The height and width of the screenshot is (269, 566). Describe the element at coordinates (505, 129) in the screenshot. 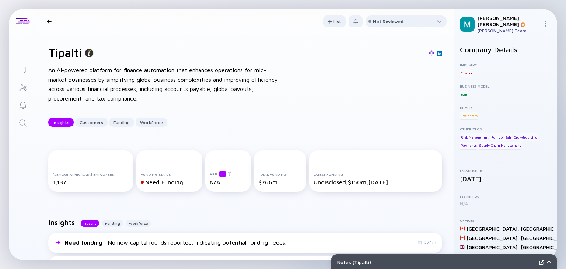

I see `div: Other Tags` at that location.